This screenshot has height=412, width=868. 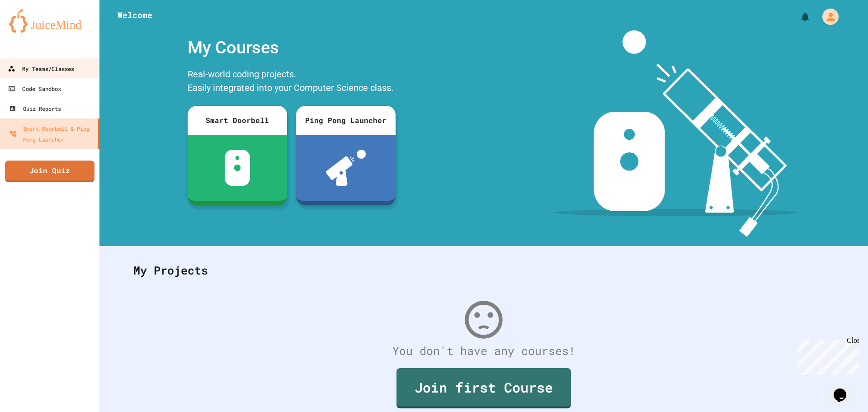 What do you see at coordinates (827, 17) in the screenshot?
I see `div: My Account` at bounding box center [827, 17].